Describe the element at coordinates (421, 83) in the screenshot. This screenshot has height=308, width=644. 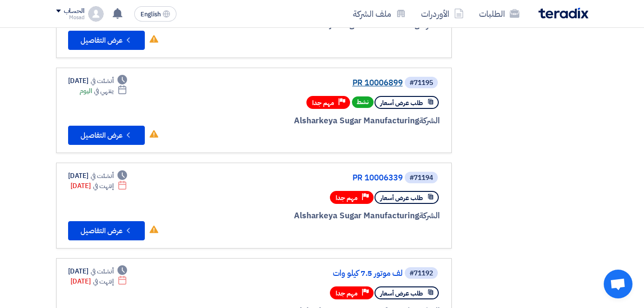
I see `div: #71195` at that location.